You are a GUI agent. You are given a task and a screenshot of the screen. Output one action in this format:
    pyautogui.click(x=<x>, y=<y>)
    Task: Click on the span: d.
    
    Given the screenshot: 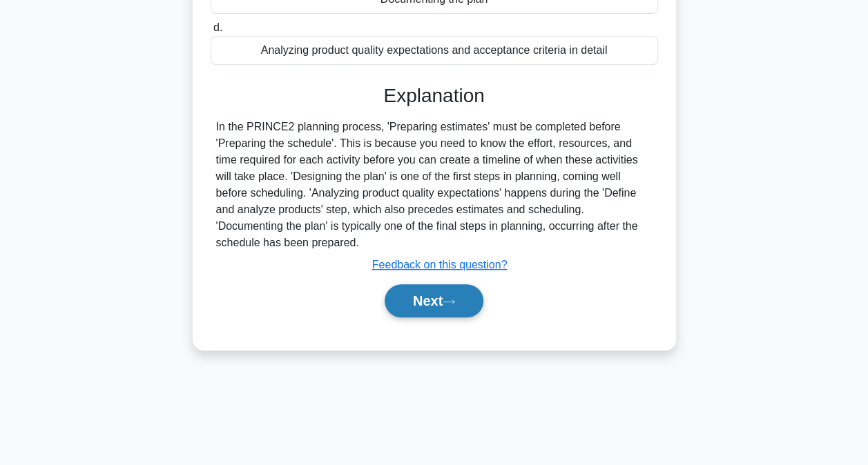 What is the action you would take?
    pyautogui.click(x=217, y=27)
    